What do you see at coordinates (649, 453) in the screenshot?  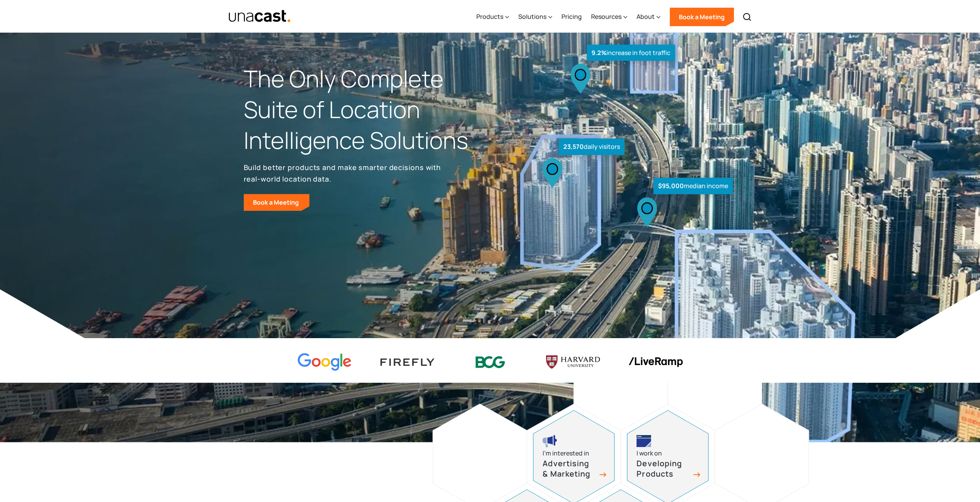 I see `div: I work on` at bounding box center [649, 453].